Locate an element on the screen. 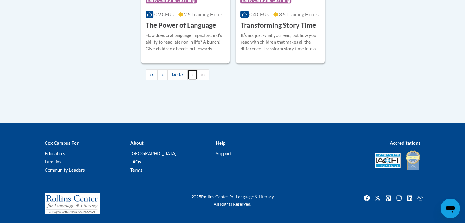 This screenshot has width=465, height=223. a: Linkedin is located at coordinates (409, 198).